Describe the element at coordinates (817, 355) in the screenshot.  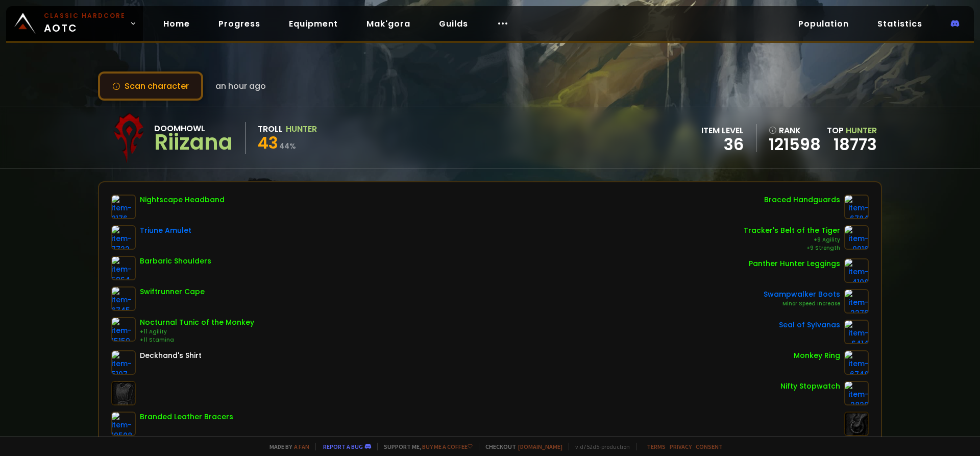
I see `div: Monkey Ring` at that location.